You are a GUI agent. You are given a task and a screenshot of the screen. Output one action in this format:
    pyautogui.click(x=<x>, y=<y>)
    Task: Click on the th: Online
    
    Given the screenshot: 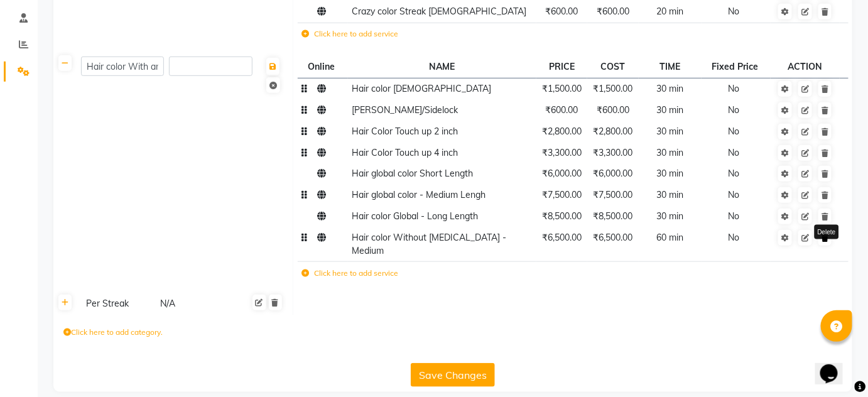 What is the action you would take?
    pyautogui.click(x=323, y=68)
    